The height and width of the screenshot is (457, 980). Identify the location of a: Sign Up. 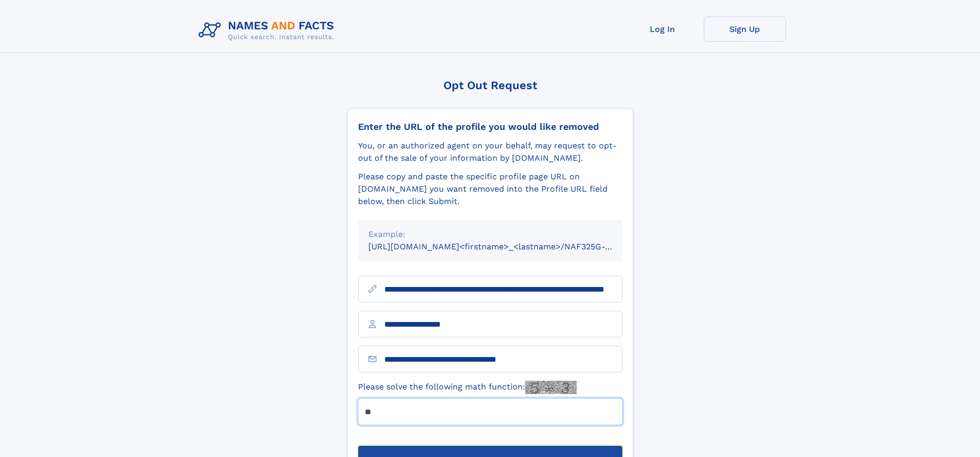
(745, 29).